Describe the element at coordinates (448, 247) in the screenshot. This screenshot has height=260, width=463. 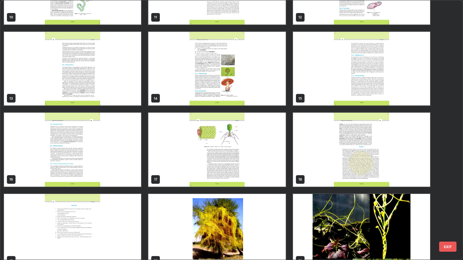
I see `button: EXIT` at that location.